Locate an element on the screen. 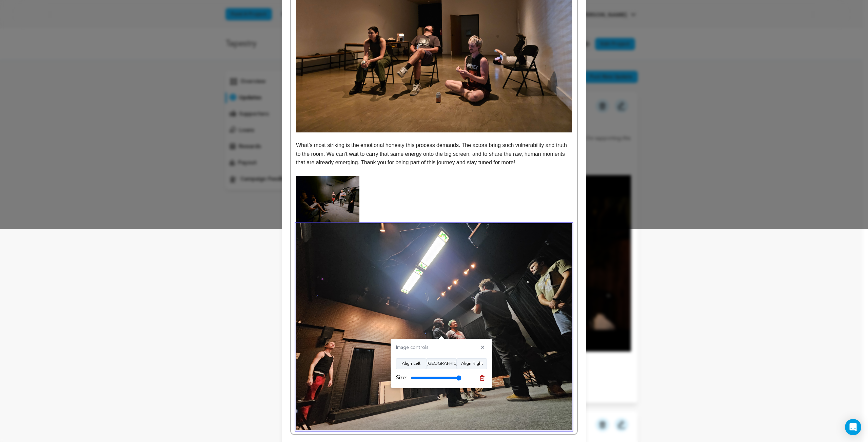 The image size is (868, 442). label: Size: is located at coordinates (401, 378).